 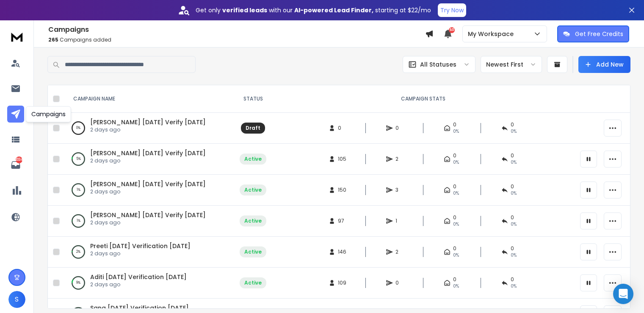 What do you see at coordinates (400, 190) in the screenshot?
I see `span: 3` at bounding box center [400, 190].